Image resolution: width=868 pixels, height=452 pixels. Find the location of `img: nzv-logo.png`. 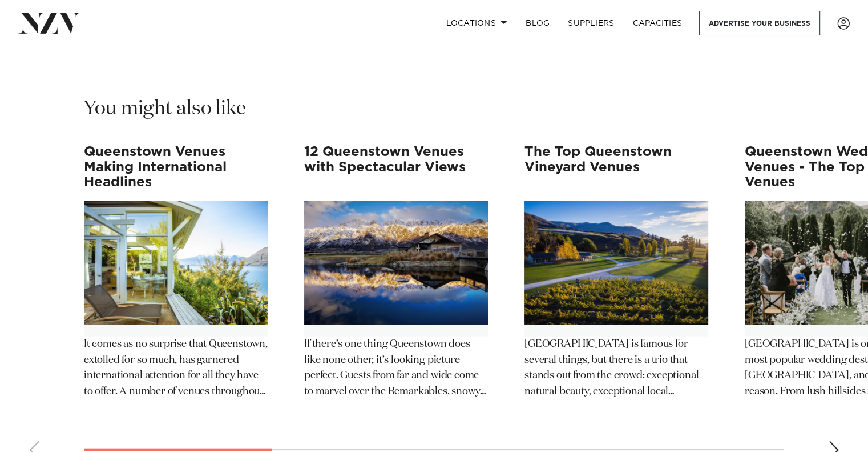

img: nzv-logo.png is located at coordinates (49, 23).